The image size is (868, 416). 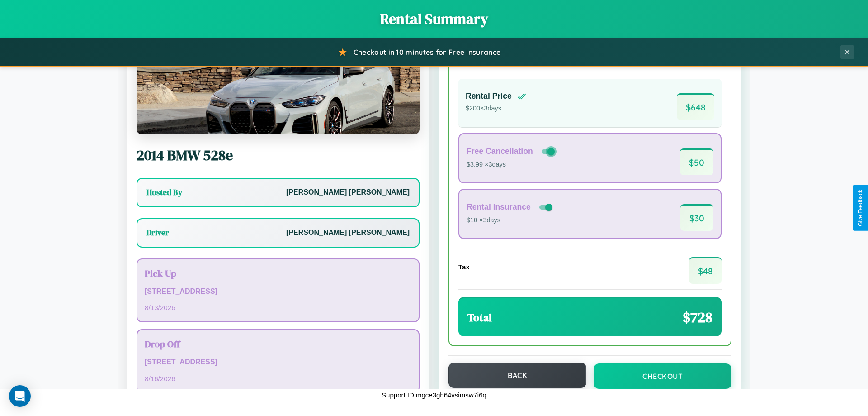 I want to click on h4: Rental Insurance, so click(x=499, y=207).